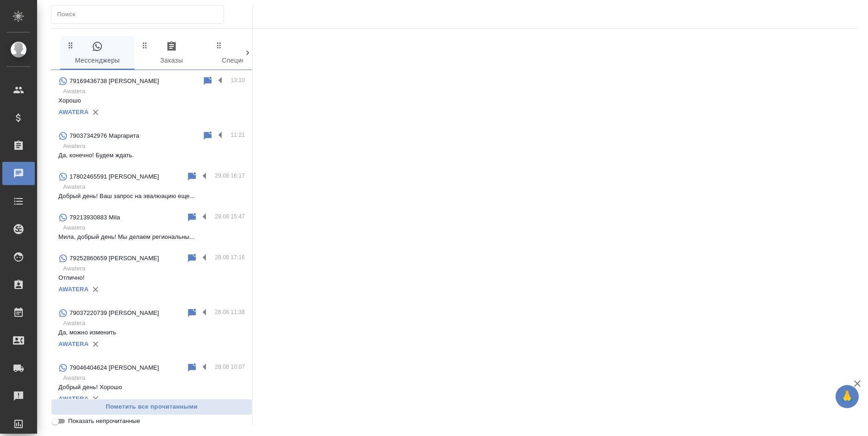 This screenshot has width=868, height=436. Describe the element at coordinates (151, 227) in the screenshot. I see `div: 79213930883 Mila29.08 15:47AwateraМила, добрый день! Мы делаем региональны...` at that location.